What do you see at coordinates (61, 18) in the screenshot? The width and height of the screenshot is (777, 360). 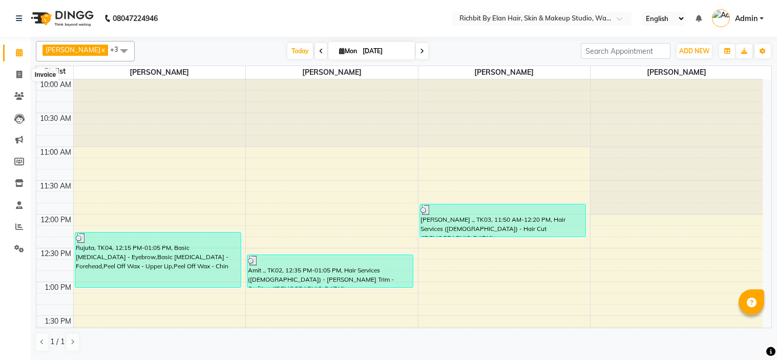 I see `img: logo` at bounding box center [61, 18].